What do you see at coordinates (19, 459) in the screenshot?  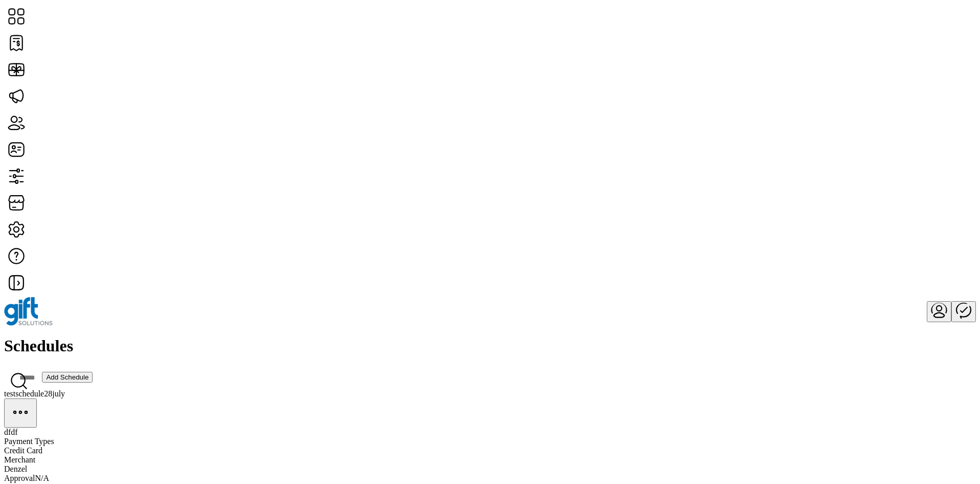 I see `label: Merchant` at bounding box center [19, 459].